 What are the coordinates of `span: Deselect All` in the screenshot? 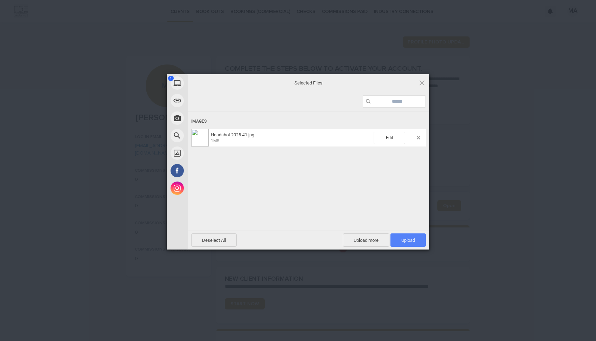 It's located at (214, 240).